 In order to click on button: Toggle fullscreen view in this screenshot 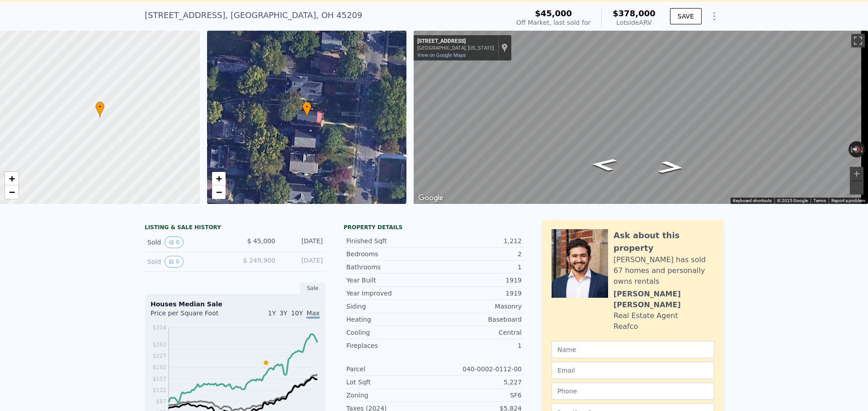, I will do `click(858, 41)`.